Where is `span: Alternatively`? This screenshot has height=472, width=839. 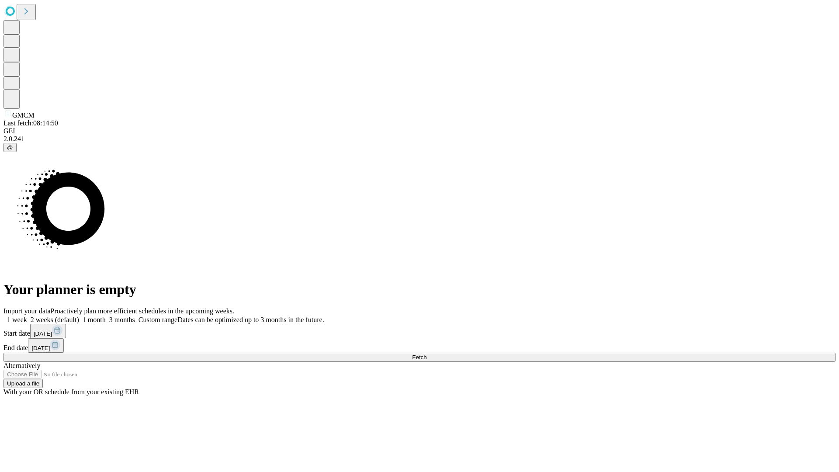 span: Alternatively is located at coordinates (22, 365).